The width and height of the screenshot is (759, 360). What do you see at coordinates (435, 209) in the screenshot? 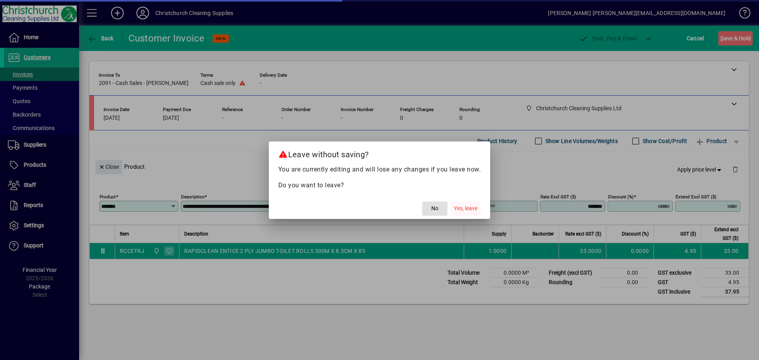
I see `button: No` at bounding box center [435, 209].